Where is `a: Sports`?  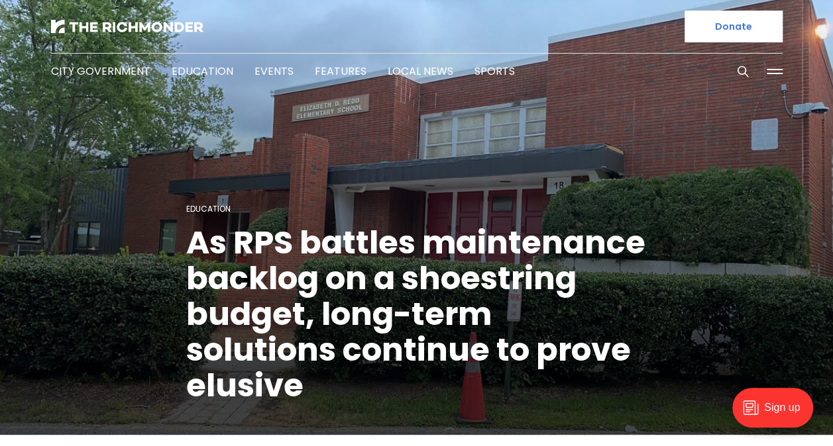 a: Sports is located at coordinates (494, 71).